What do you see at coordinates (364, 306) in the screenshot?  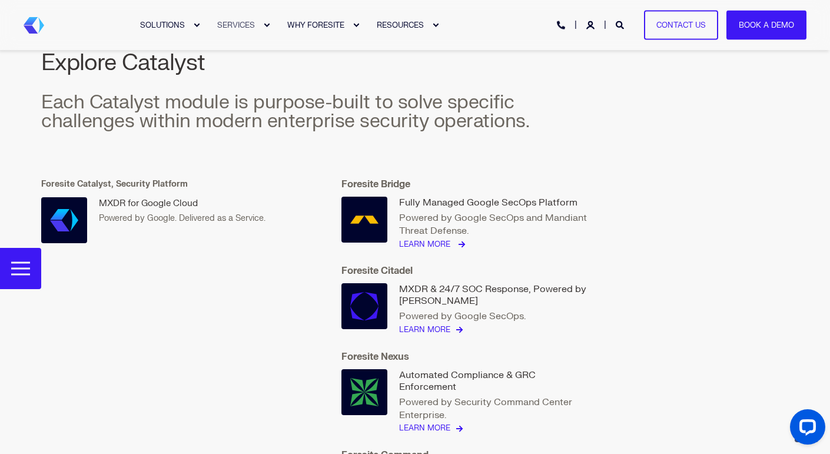 I see `img: Foresite Citadel, Powered by Google SecOps` at bounding box center [364, 306].